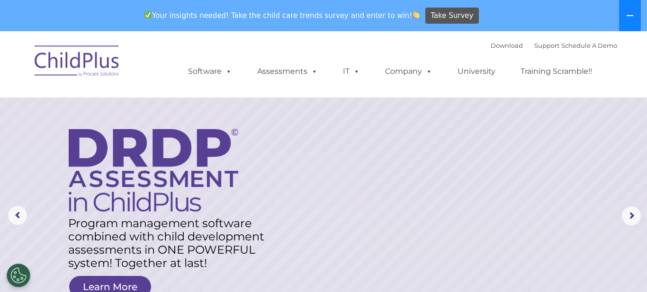 Image resolution: width=647 pixels, height=292 pixels. What do you see at coordinates (210, 72) in the screenshot?
I see `a: Software` at bounding box center [210, 72].